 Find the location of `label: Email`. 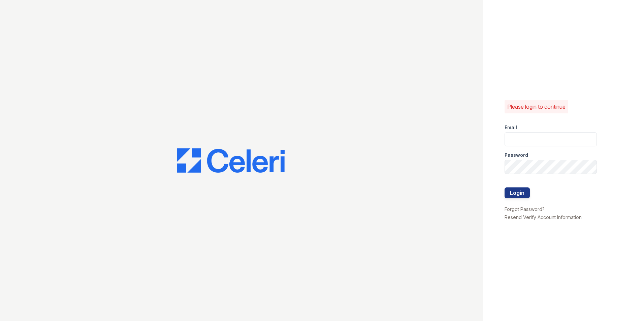

label: Email is located at coordinates (510, 128).